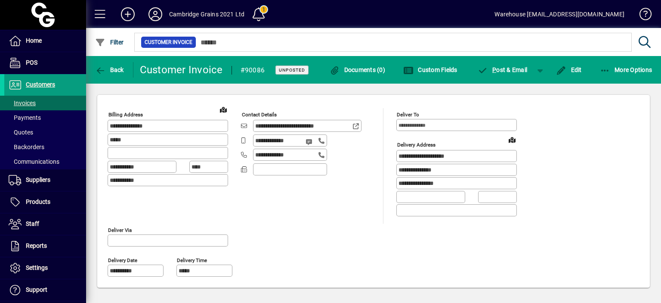 The image size is (661, 303). What do you see at coordinates (37, 267) in the screenshot?
I see `span: Settings` at bounding box center [37, 267].